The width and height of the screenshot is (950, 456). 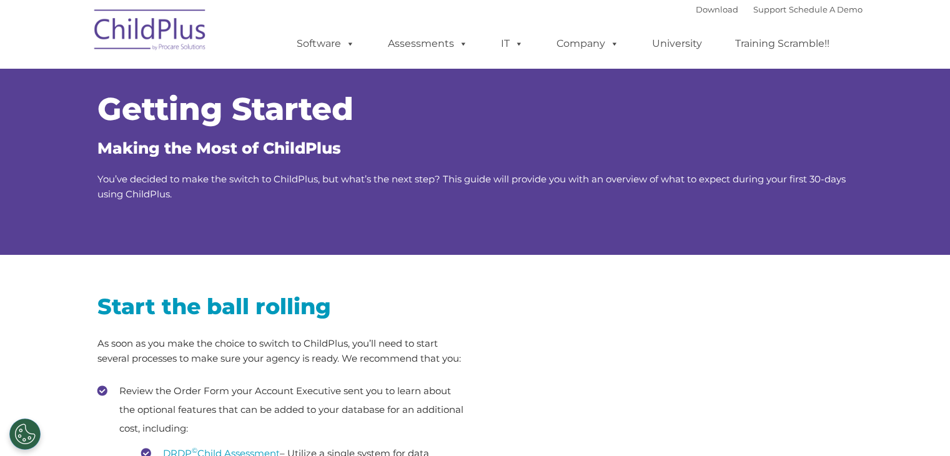 I want to click on a: IT, so click(x=512, y=44).